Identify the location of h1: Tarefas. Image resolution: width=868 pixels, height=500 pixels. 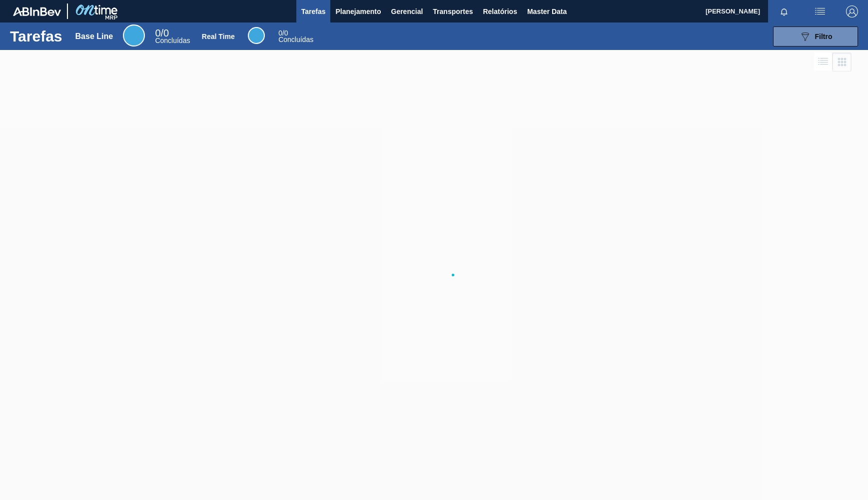
(36, 36).